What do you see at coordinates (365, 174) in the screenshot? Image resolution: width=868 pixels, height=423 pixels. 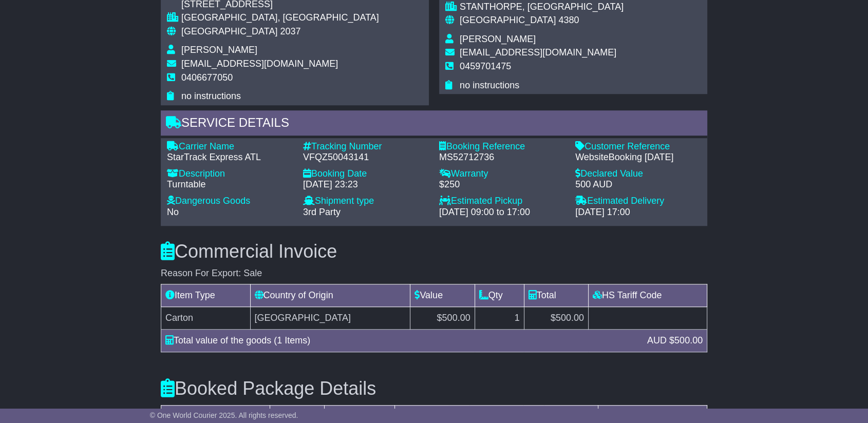 I see `div: Booking Date` at bounding box center [365, 174].